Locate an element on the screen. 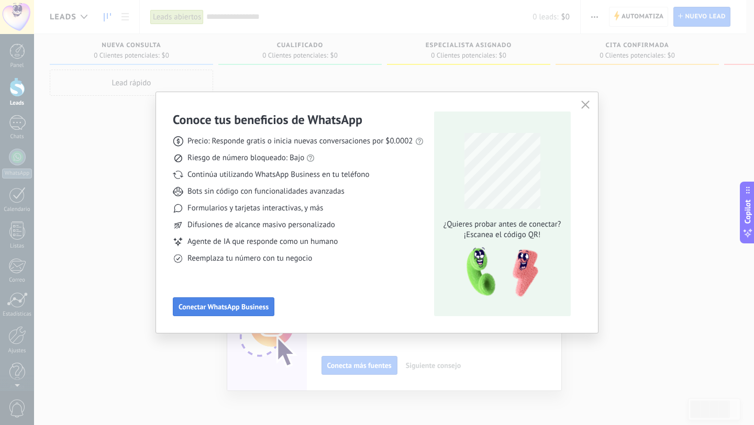  span: Riesgo de número bloqueado: Bajo is located at coordinates (246, 158).